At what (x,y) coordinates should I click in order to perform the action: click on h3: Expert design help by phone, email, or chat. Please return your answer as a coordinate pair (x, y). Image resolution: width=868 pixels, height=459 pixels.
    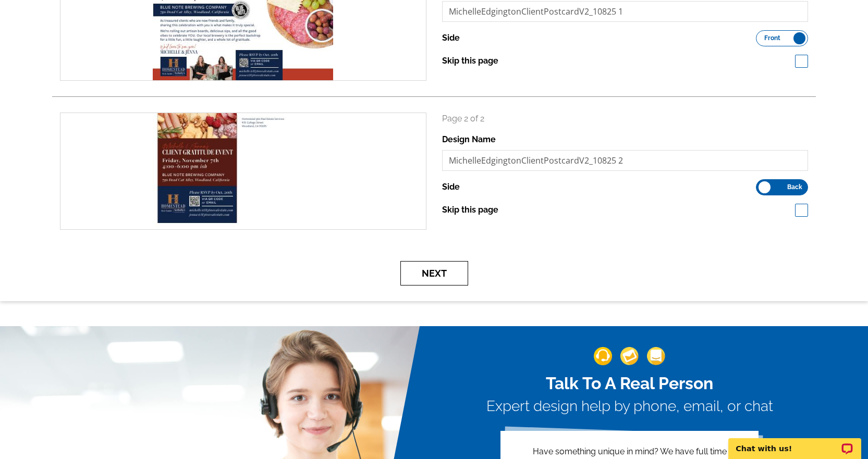
    Looking at the image, I should click on (630, 406).